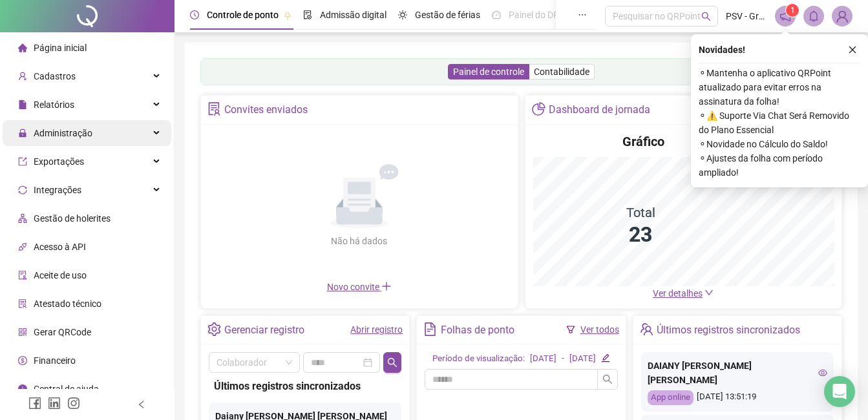 Image resolution: width=868 pixels, height=420 pixels. What do you see at coordinates (387, 286) in the screenshot?
I see `span: plus` at bounding box center [387, 286].